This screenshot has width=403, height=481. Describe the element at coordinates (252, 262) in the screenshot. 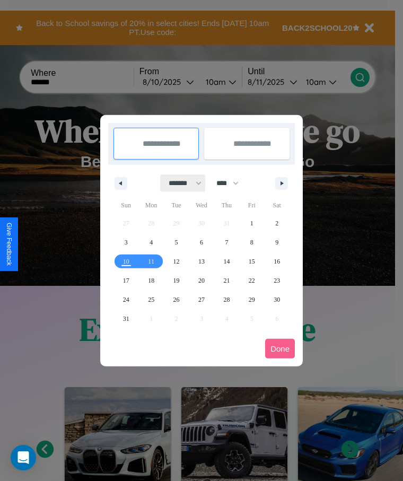

I see `button: 15` at that location.